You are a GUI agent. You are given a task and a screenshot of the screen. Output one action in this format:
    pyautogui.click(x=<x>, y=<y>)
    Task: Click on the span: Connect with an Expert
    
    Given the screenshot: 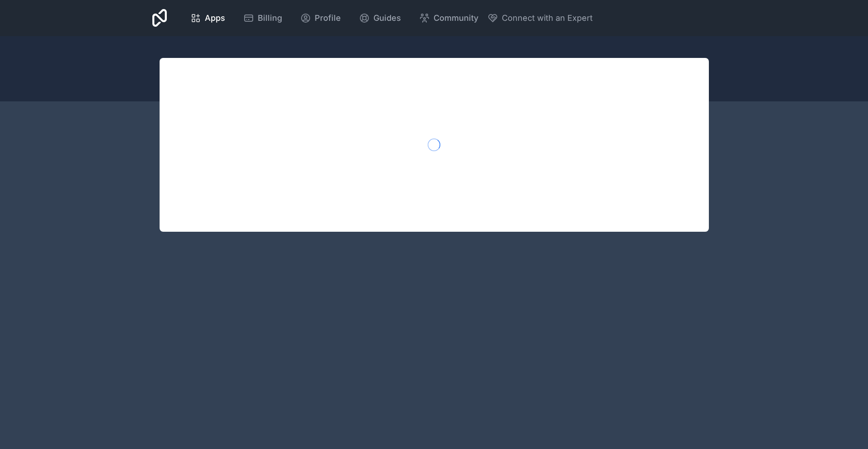 What is the action you would take?
    pyautogui.click(x=547, y=18)
    